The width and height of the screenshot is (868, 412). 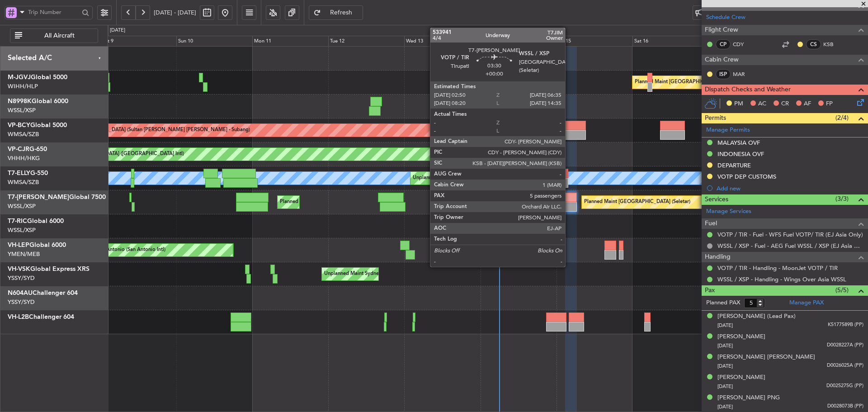 I want to click on div: Sat 9, so click(x=138, y=41).